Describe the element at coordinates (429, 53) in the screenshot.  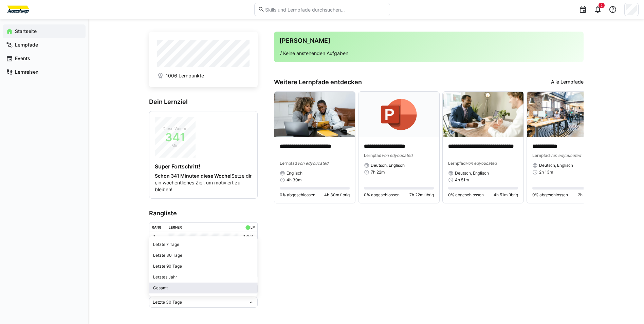
I see `p: √ Keine anstehenden Aufgaben` at that location.